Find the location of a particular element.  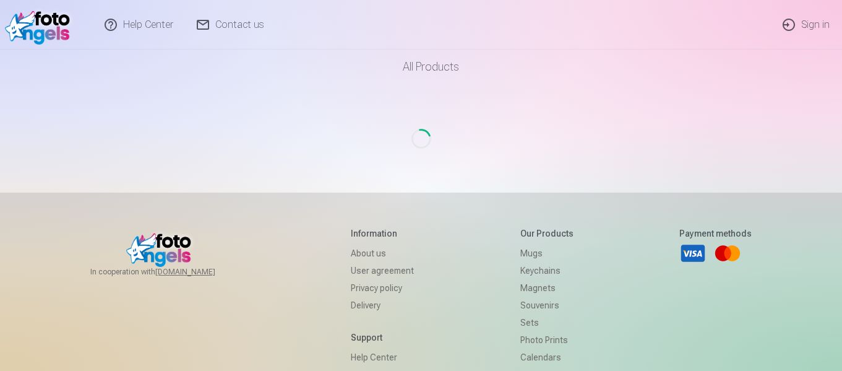

a: Privacy policy is located at coordinates (382, 288).